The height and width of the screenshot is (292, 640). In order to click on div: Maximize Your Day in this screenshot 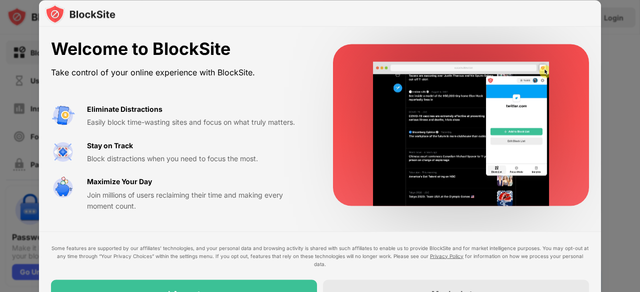, I will do `click(119, 182)`.